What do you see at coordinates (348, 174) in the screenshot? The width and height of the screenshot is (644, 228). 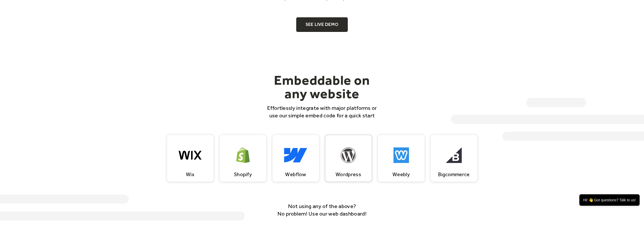 I see `div: Wordpress` at bounding box center [348, 174].